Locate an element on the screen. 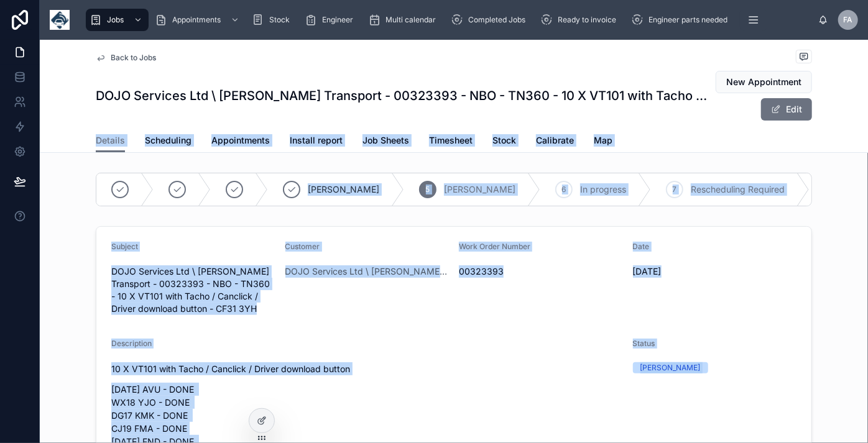 This screenshot has height=443, width=868. span: Date is located at coordinates (641, 246).